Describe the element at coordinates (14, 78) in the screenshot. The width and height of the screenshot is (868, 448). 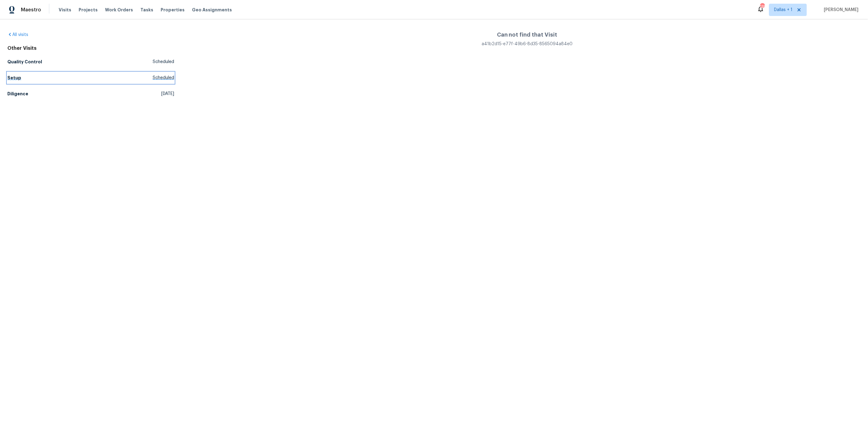
I see `h5: Setup` at that location.